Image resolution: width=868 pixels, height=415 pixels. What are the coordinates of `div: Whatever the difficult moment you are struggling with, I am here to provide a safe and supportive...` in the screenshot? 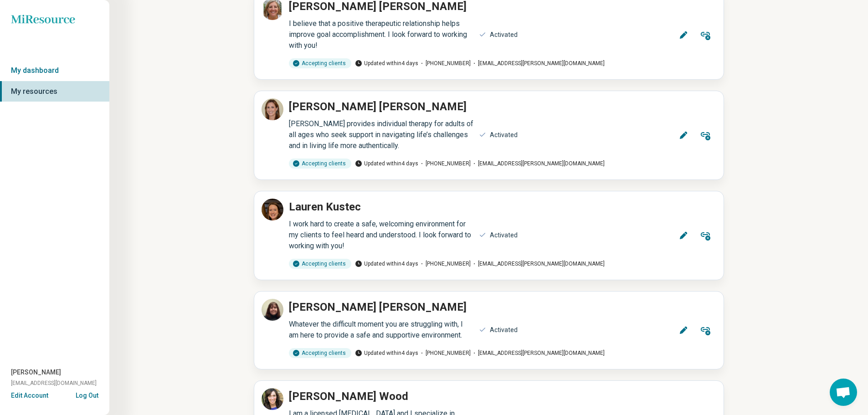 It's located at (381, 330).